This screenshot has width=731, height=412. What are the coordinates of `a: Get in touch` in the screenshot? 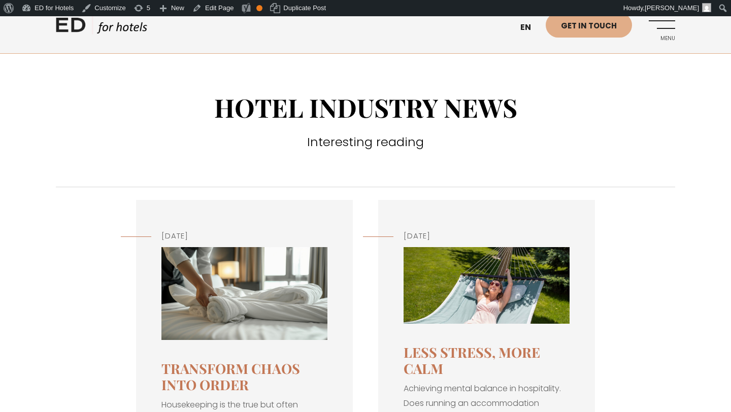 It's located at (589, 25).